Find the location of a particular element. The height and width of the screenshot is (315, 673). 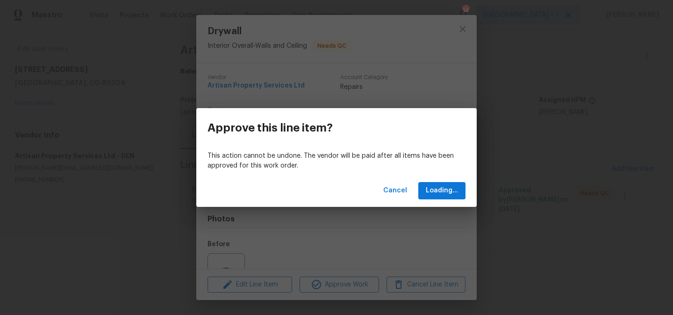

span: Loading... is located at coordinates (442, 190).